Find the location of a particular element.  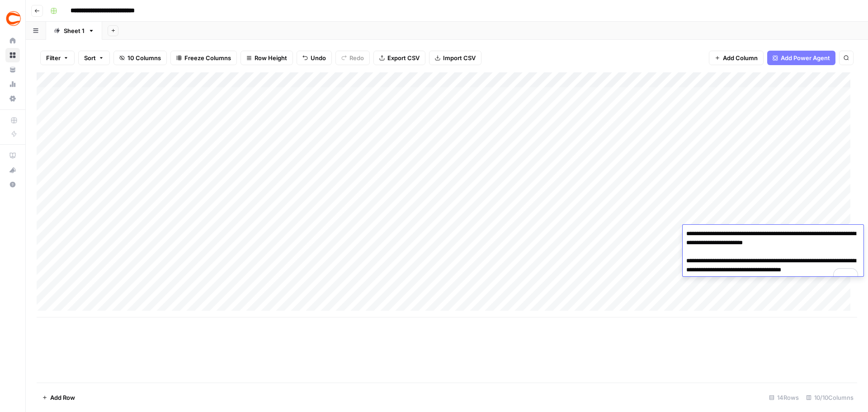

span: Import CSV is located at coordinates (460, 58).